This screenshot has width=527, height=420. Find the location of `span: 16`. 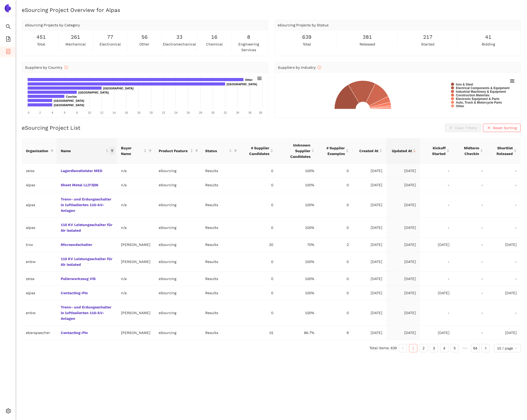

span: 16 is located at coordinates (214, 37).